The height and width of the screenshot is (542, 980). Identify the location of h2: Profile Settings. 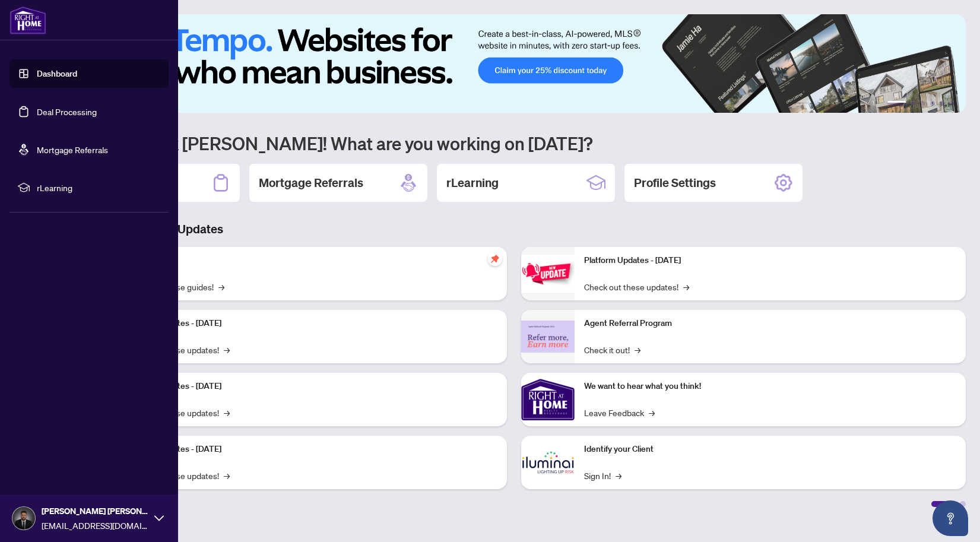
(675, 183).